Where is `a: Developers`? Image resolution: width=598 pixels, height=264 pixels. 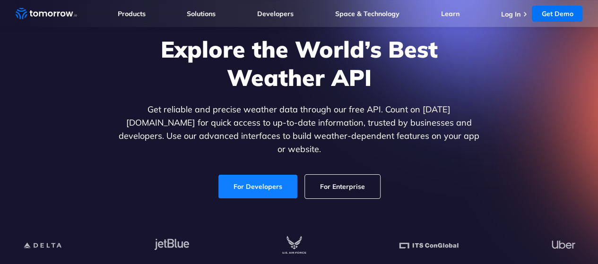
a: Developers is located at coordinates (275, 14).